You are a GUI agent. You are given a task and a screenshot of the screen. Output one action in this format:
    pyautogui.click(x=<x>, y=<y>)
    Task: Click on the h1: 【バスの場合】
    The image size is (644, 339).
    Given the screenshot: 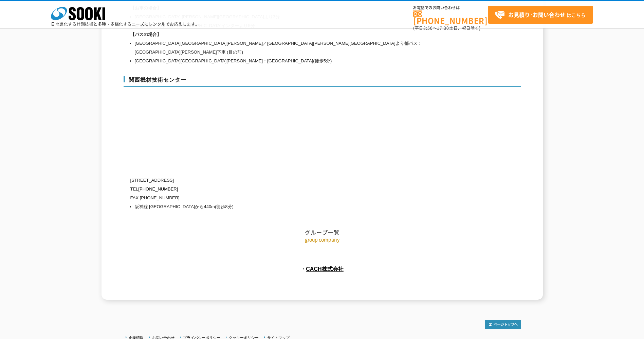 What is the action you would take?
    pyautogui.click(x=293, y=35)
    